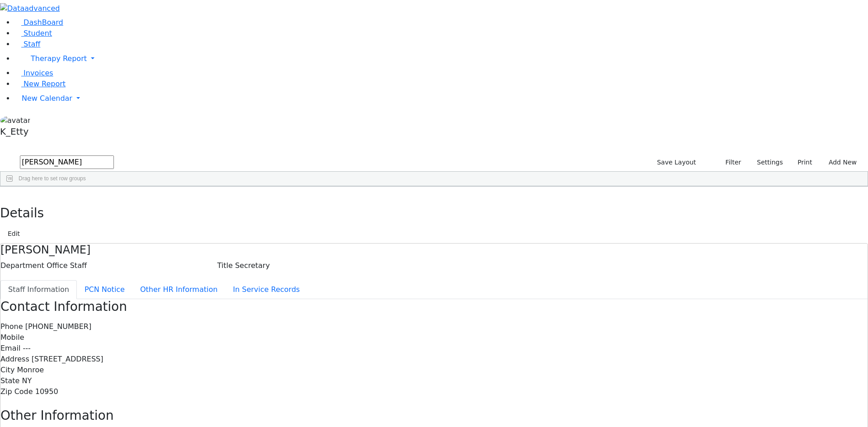 This screenshot has height=427, width=868. What do you see at coordinates (26, 380) in the screenshot?
I see `span: NY` at bounding box center [26, 380].